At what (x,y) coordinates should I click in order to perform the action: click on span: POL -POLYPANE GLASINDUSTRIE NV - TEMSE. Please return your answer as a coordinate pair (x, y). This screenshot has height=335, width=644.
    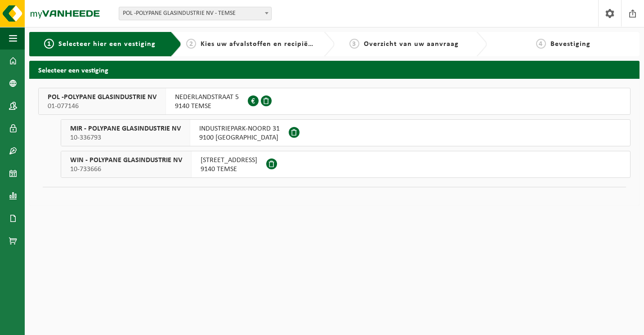
    Looking at the image, I should click on (195, 13).